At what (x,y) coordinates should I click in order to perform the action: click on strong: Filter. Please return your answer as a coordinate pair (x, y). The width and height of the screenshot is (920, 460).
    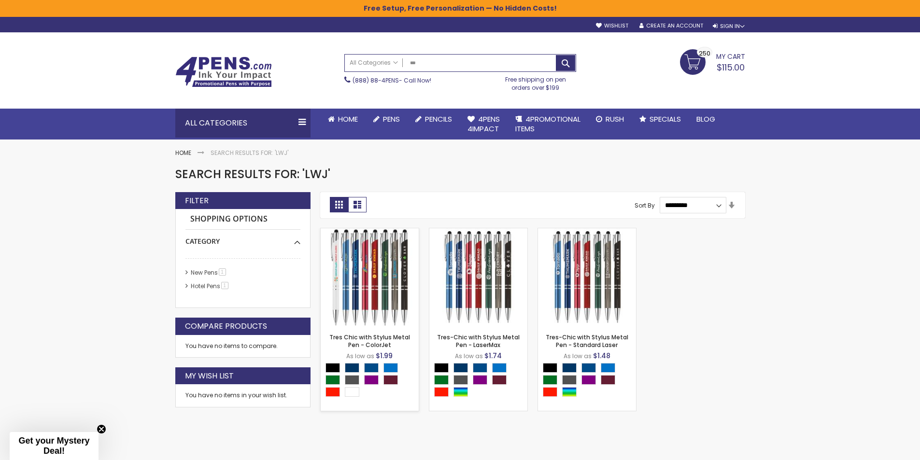
    Looking at the image, I should click on (197, 201).